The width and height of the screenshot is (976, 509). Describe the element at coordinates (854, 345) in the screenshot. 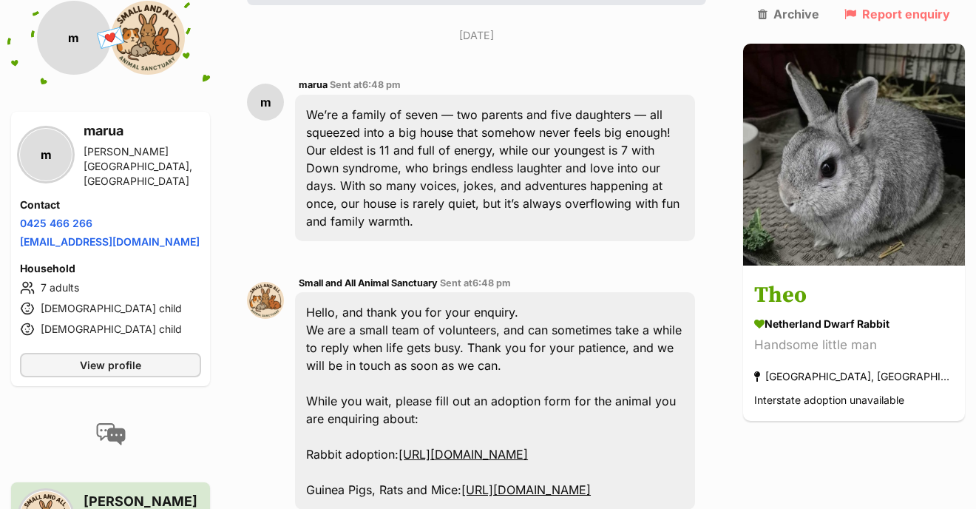

I see `div: Handsome little man` at that location.